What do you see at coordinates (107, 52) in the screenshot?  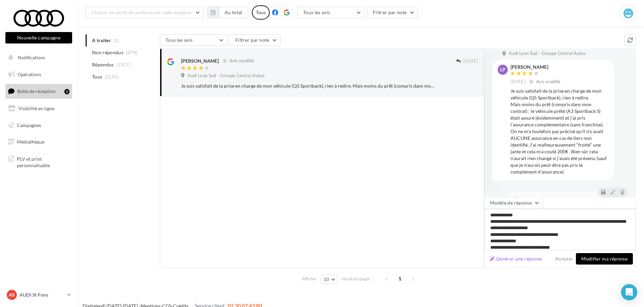 I see `span: Non répondus` at bounding box center [107, 52].